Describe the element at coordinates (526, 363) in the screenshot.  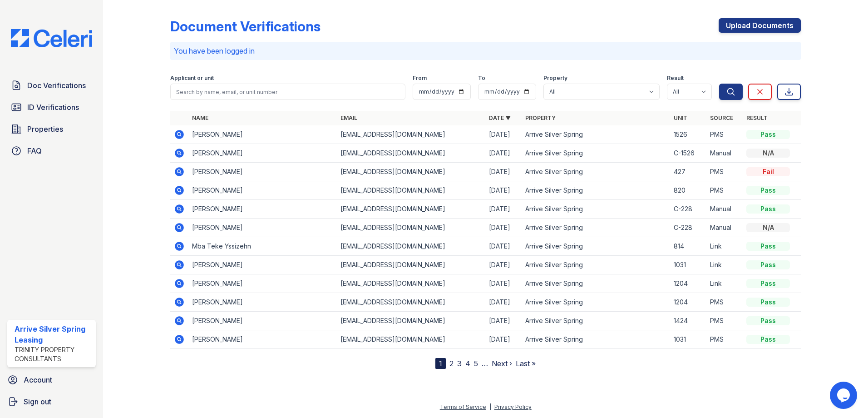
I see `a: Last »` at that location.